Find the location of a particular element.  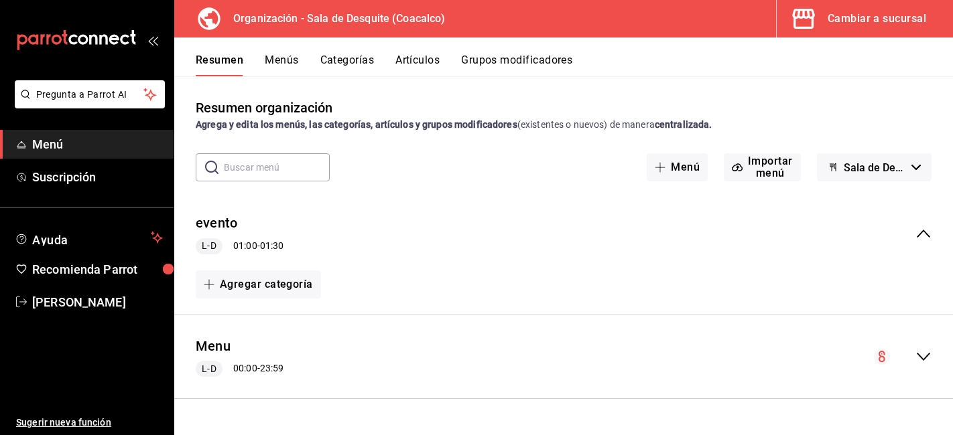

h3: Organización - Sala de Desquite (Coacalco) is located at coordinates (334, 19).